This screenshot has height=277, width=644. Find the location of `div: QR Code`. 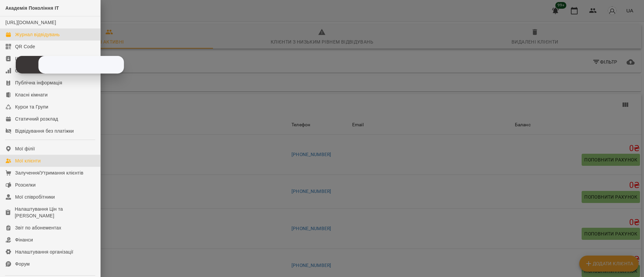

div: QR Code is located at coordinates (25, 46).